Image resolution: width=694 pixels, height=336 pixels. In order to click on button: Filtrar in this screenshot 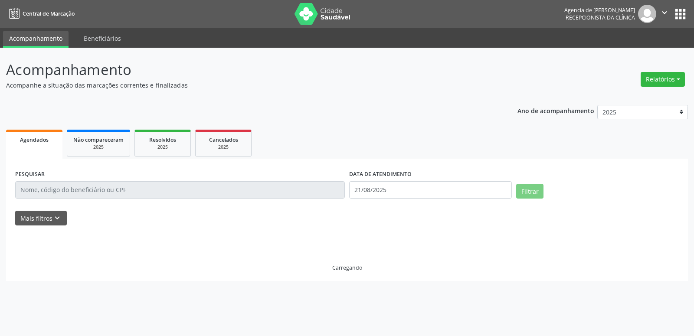, I will do `click(530, 191)`.